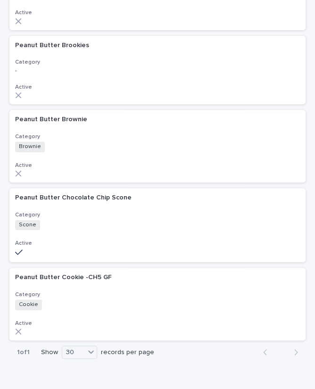 Image resolution: width=315 pixels, height=389 pixels. Describe the element at coordinates (74, 352) in the screenshot. I see `div: 30` at that location.